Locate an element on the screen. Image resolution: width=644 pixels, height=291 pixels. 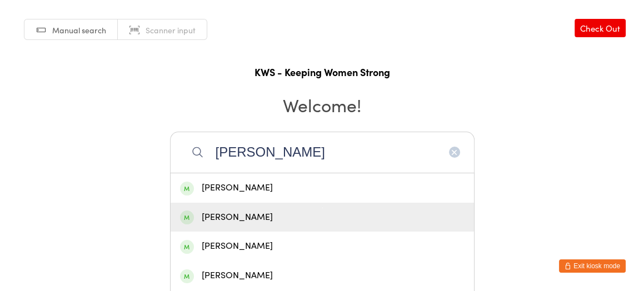
input: Search is located at coordinates (322, 152).